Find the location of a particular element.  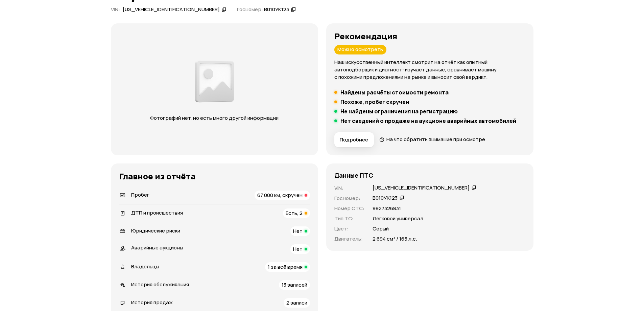

p: Наш искусственный интеллект смотрит на отчёт как опытный автоподборщик и диагност: изучает данные... is located at coordinates (430, 70).